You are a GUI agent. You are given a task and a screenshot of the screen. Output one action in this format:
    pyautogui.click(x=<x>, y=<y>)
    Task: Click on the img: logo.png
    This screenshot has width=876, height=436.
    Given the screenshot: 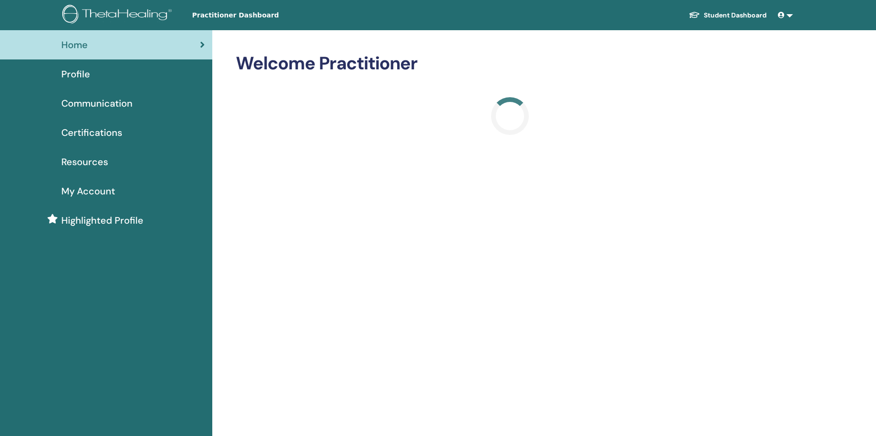 What is the action you would take?
    pyautogui.click(x=118, y=15)
    